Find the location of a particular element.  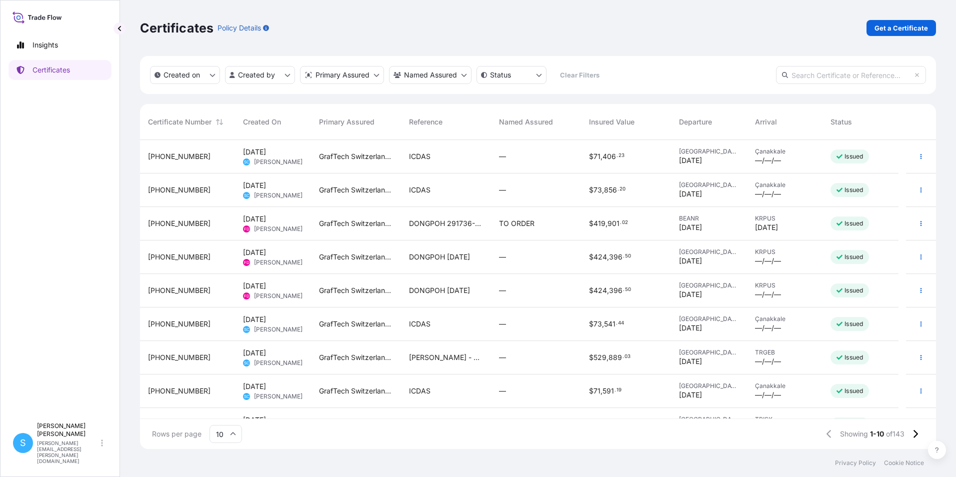

span: 50 is located at coordinates (628, 289).